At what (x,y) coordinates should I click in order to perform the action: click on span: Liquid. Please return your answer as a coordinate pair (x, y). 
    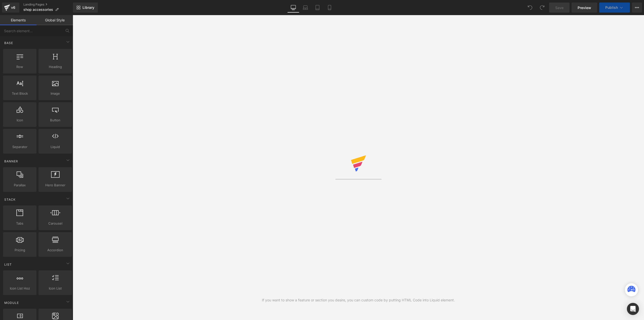
    Looking at the image, I should click on (55, 147).